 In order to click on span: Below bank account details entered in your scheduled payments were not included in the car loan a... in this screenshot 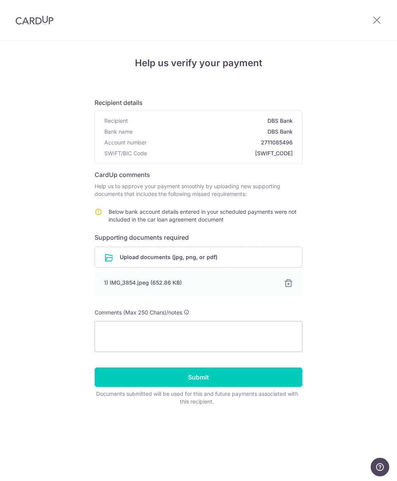, I will do `click(202, 215)`.